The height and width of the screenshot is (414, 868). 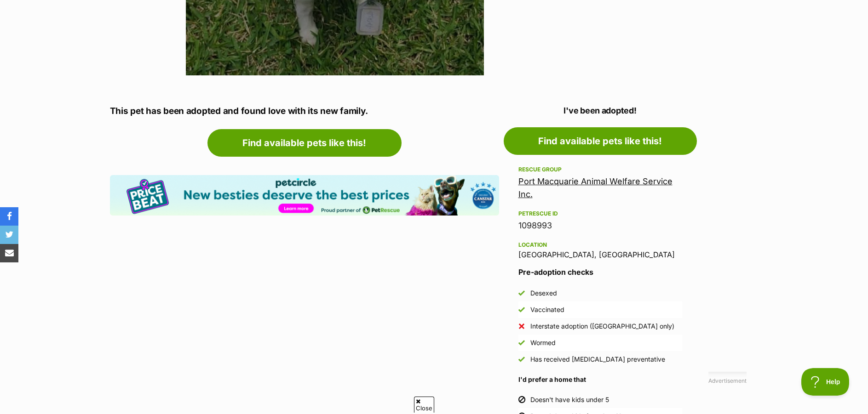 I want to click on div: Doesn't have kids under 5, so click(x=569, y=400).